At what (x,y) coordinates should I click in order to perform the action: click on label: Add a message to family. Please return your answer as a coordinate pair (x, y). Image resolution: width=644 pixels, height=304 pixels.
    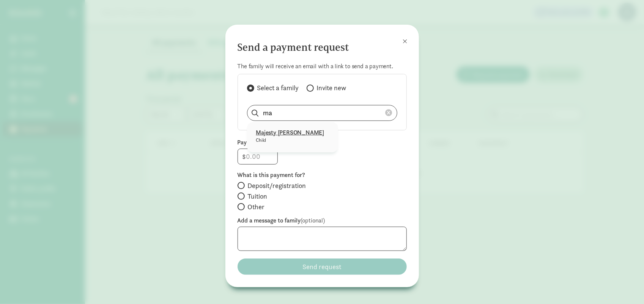
    Looking at the image, I should click on (322, 221).